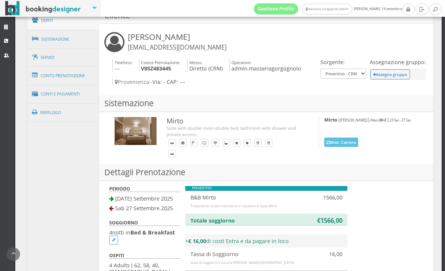 The width and height of the screenshot is (445, 271). What do you see at coordinates (266, 241) in the screenshot?
I see `h4: + di costi Extra e da pagare in loco` at bounding box center [266, 241].